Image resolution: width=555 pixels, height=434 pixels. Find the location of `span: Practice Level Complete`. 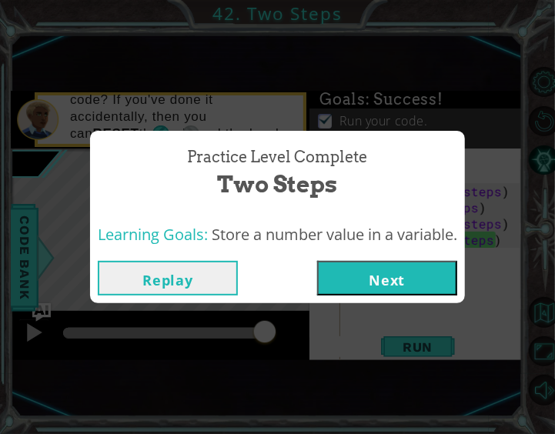

span: Practice Level Complete is located at coordinates (278, 157).